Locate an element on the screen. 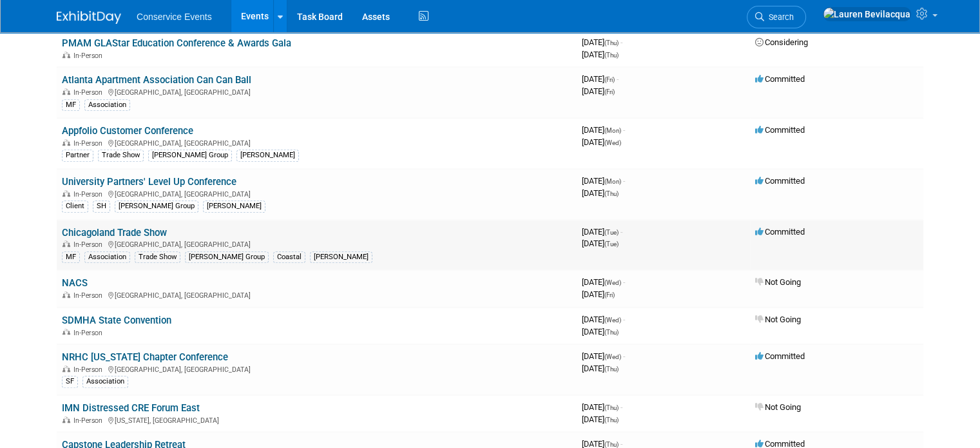 The image size is (980, 448). div: SH is located at coordinates (101, 206).